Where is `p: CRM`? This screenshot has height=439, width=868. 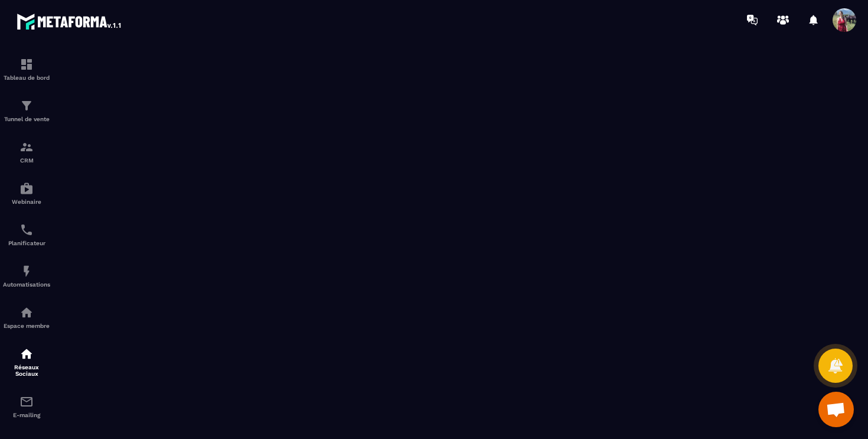 p: CRM is located at coordinates (27, 160).